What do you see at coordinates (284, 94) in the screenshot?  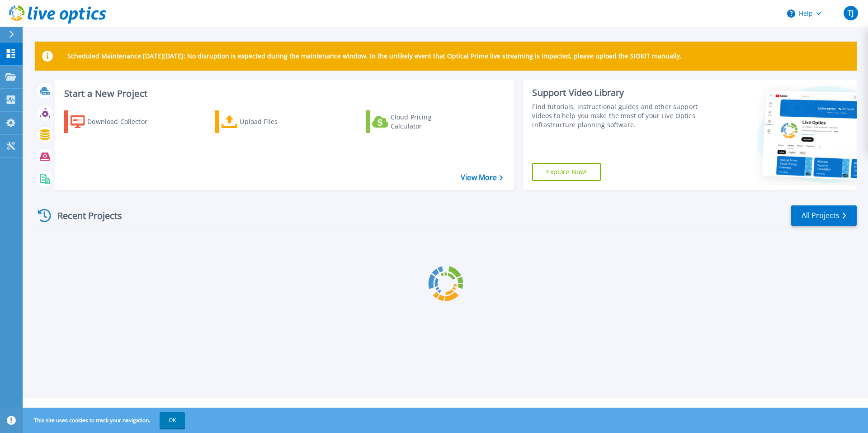 I see `h3: Start a New Project` at bounding box center [284, 94].